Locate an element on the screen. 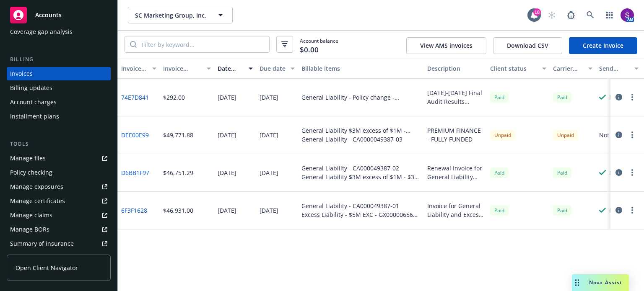 The height and width of the screenshot is (291, 644). a: Search is located at coordinates (591, 15).